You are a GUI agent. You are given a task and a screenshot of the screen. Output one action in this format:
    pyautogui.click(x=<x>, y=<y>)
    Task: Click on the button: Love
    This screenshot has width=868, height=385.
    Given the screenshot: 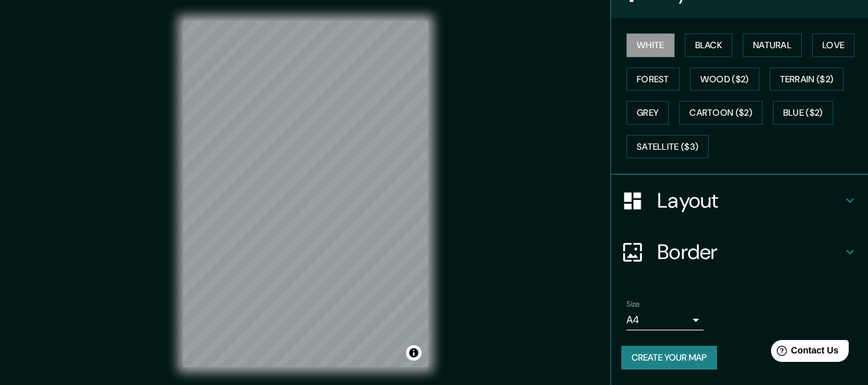 What is the action you would take?
    pyautogui.click(x=833, y=45)
    